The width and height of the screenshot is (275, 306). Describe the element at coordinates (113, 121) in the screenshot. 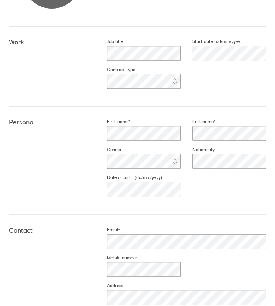

I see `label: First name*` at that location.